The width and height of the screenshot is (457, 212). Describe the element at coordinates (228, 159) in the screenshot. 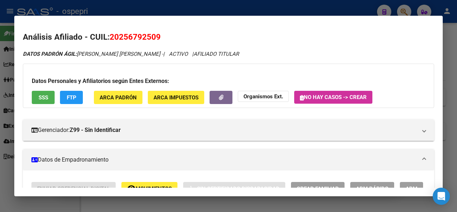

I see `mat-expansion-panel-header: Datos de Empadronamiento` at that location.